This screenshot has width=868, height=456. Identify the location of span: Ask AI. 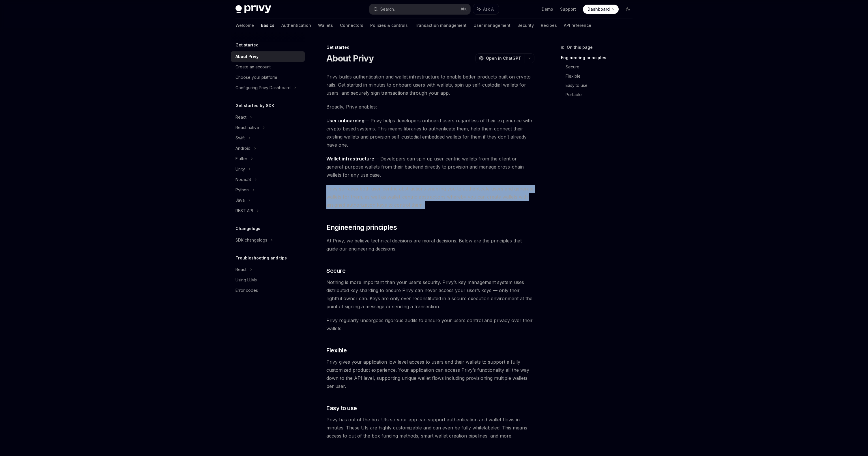
(489, 9).